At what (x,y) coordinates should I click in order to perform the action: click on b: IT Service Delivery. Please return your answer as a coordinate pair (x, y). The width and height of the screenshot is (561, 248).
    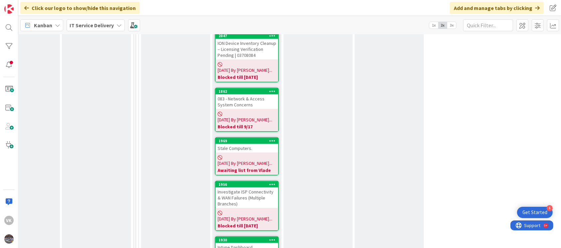
    Looking at the image, I should click on (92, 25).